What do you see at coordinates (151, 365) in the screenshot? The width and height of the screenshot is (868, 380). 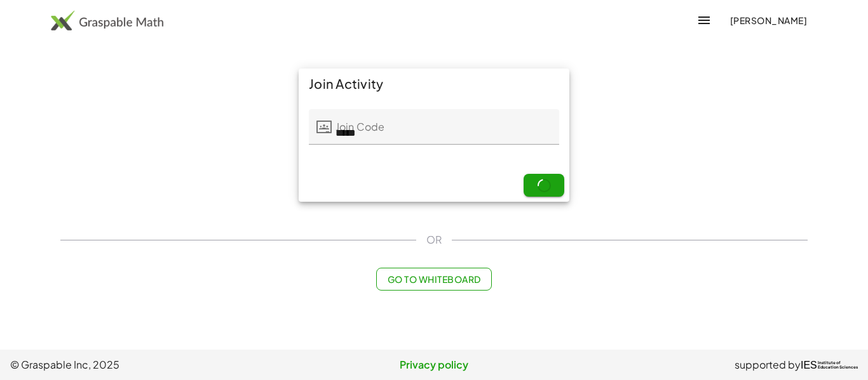 I see `span: © Graspable Inc, 2025` at bounding box center [151, 365].